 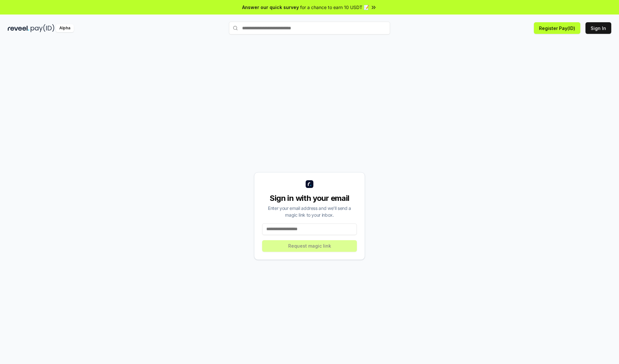 What do you see at coordinates (42, 28) in the screenshot?
I see `img: pay_id` at bounding box center [42, 28].